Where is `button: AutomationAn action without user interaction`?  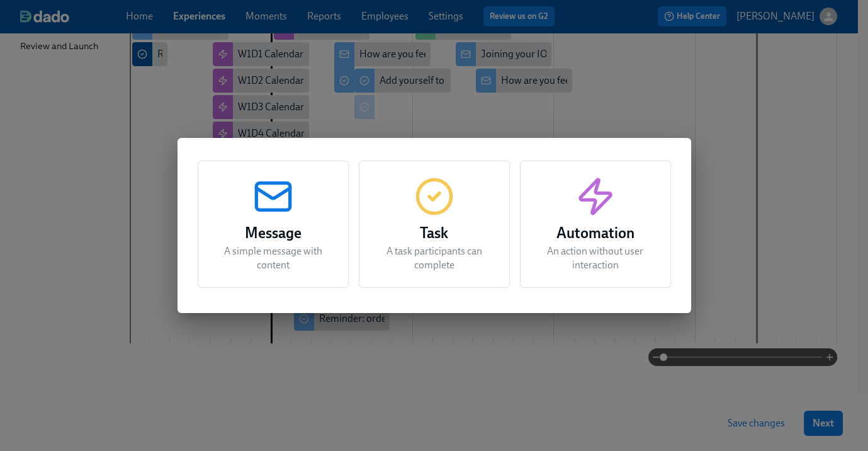 button: AutomationAn action without user interaction is located at coordinates (595, 225).